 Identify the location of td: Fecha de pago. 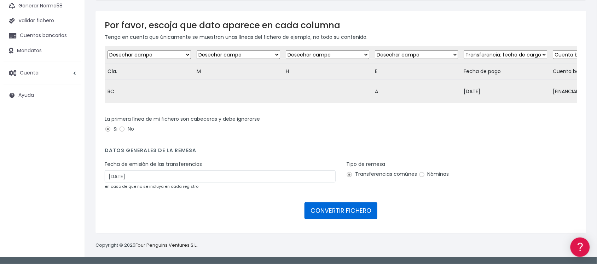
(505, 72).